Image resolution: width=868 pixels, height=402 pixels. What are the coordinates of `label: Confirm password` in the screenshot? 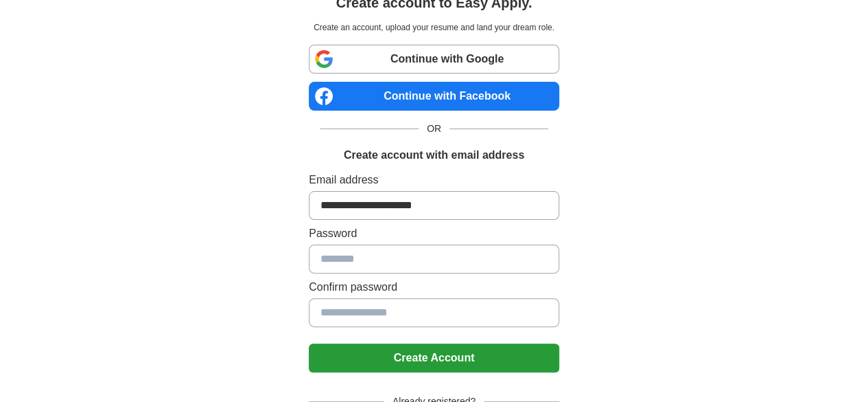 It's located at (434, 287).